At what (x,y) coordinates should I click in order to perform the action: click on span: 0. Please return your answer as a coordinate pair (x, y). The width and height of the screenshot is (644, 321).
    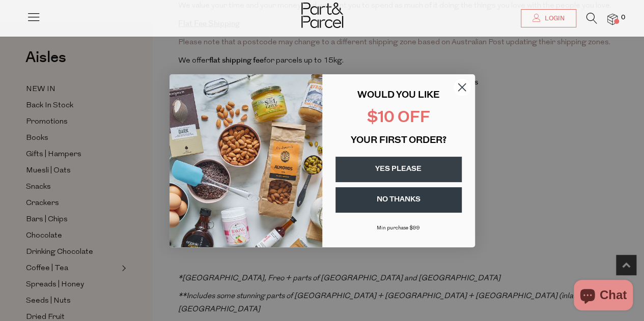
    Looking at the image, I should click on (624, 18).